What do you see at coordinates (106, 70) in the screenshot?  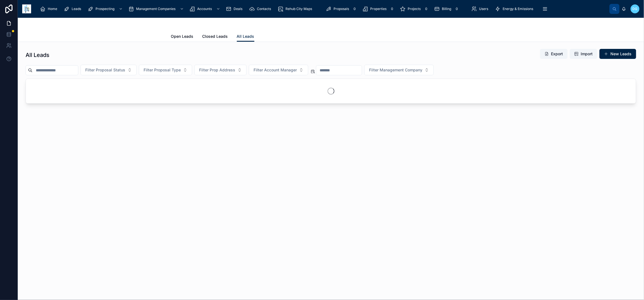 I see `span: Filter Proposal Status` at bounding box center [106, 70].